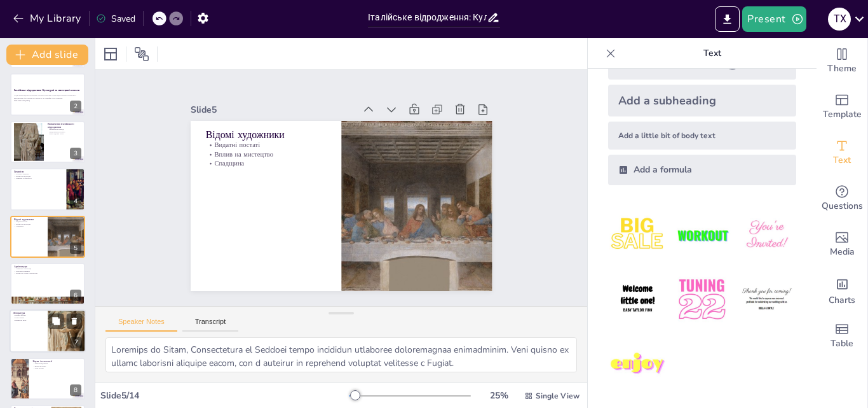  Describe the element at coordinates (47, 273) in the screenshot. I see `p: Вплив на сучасну архітектуру` at that location.